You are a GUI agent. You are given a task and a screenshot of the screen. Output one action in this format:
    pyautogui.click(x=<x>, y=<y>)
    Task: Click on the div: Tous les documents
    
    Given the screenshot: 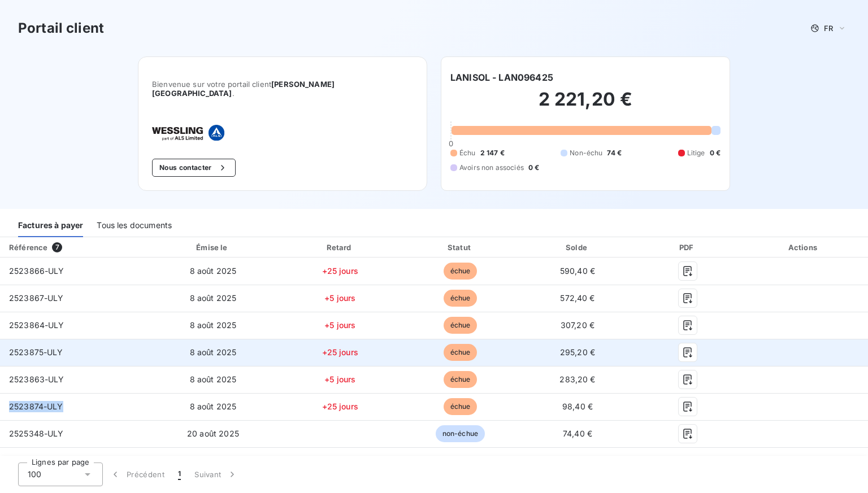 What is the action you would take?
    pyautogui.click(x=134, y=225)
    